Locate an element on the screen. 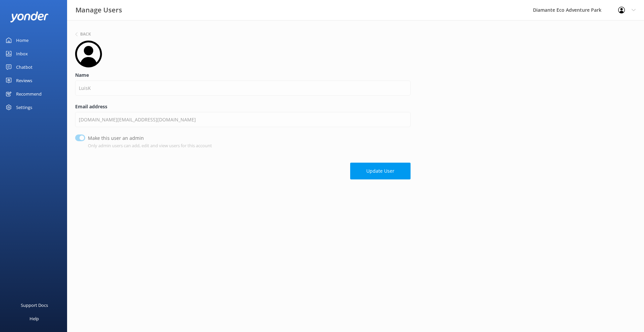  button: Update User is located at coordinates (380, 171).